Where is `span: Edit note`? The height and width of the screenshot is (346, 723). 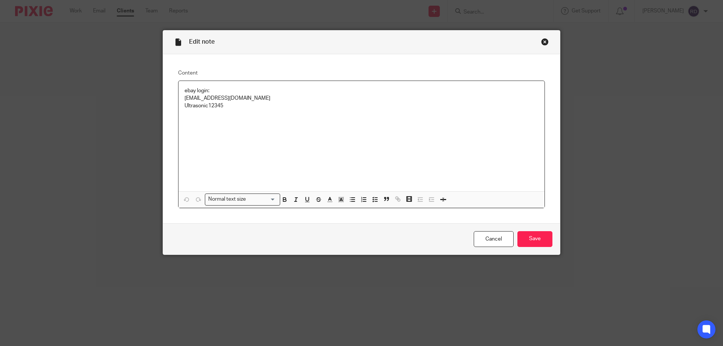
span: Edit note is located at coordinates (202, 42).